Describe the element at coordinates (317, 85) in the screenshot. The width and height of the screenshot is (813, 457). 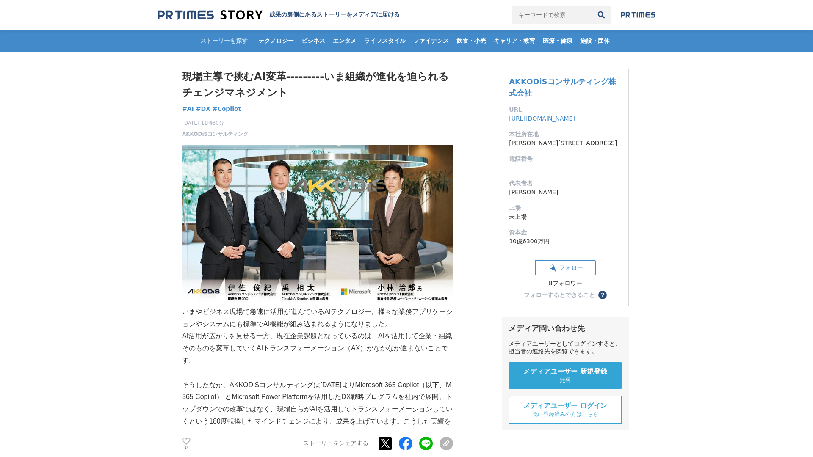
I see `h1: 現場主導で挑むAI変革---------いま組織が進化を迫られるチェンジマネジメント` at that location.